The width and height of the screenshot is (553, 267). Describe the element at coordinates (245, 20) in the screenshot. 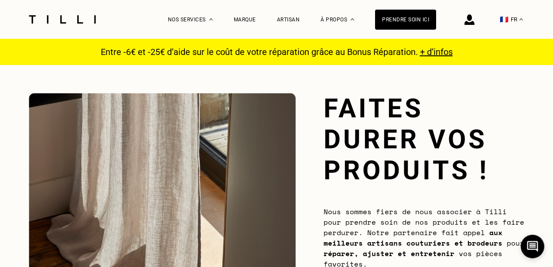

I see `a: Marque` at that location.